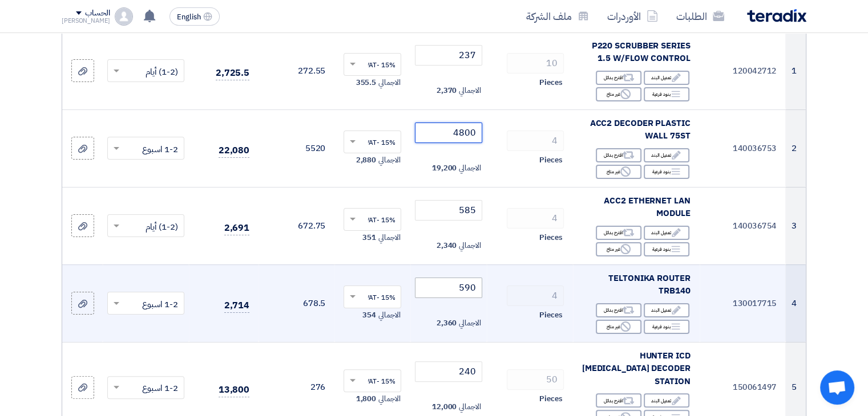  Describe the element at coordinates (234, 150) in the screenshot. I see `span: 22,080` at that location.